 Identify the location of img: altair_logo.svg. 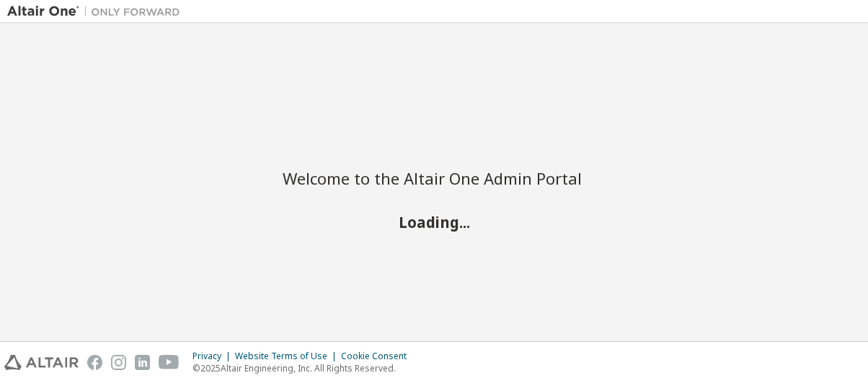
(41, 362).